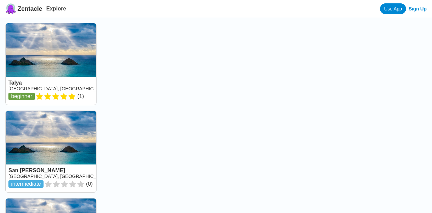 The height and width of the screenshot is (213, 432). Describe the element at coordinates (418, 9) in the screenshot. I see `a: Sign Up` at that location.